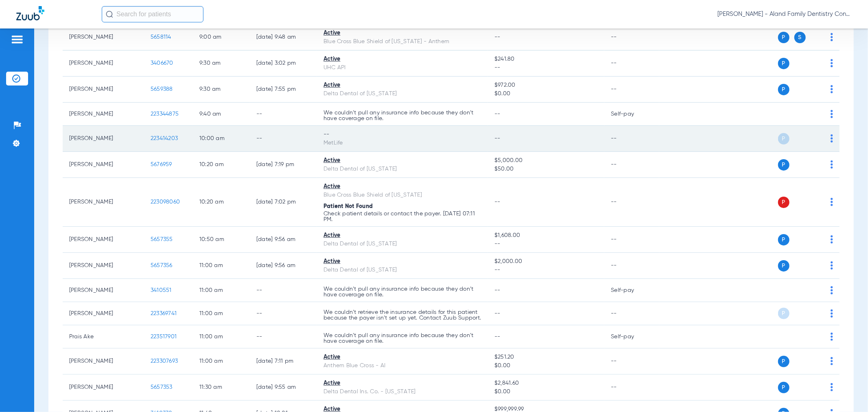 The height and width of the screenshot is (412, 868). I want to click on span: 223098060, so click(165, 202).